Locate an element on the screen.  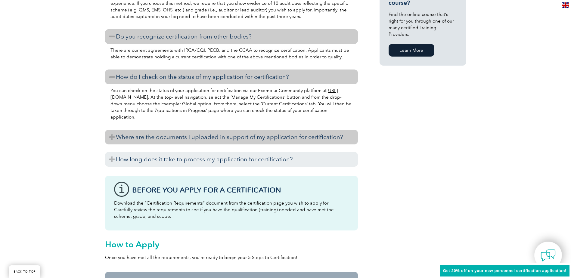
h3: Before You Apply For a Certification is located at coordinates (241, 190).